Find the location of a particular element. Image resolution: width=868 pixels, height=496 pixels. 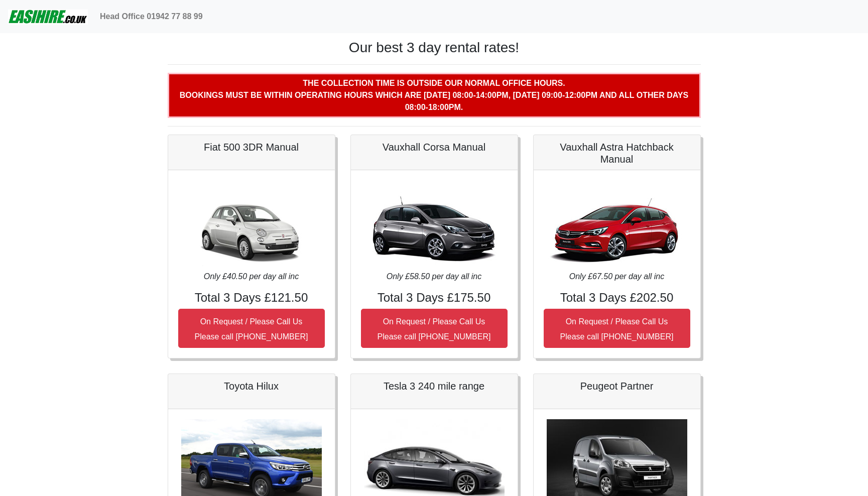

h5: Tesla 3 240 mile range is located at coordinates (435, 386).